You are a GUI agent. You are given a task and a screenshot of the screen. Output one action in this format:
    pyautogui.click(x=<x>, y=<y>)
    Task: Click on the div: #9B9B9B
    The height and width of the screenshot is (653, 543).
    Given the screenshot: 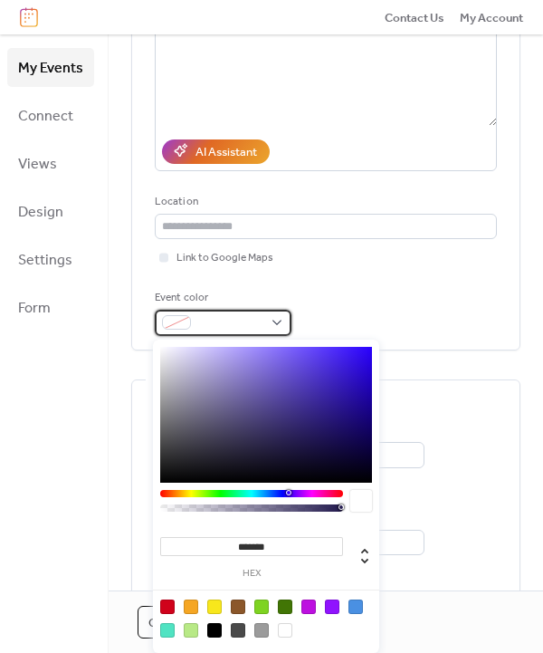 What is the action you would take?
    pyautogui.click(x=262, y=630)
    